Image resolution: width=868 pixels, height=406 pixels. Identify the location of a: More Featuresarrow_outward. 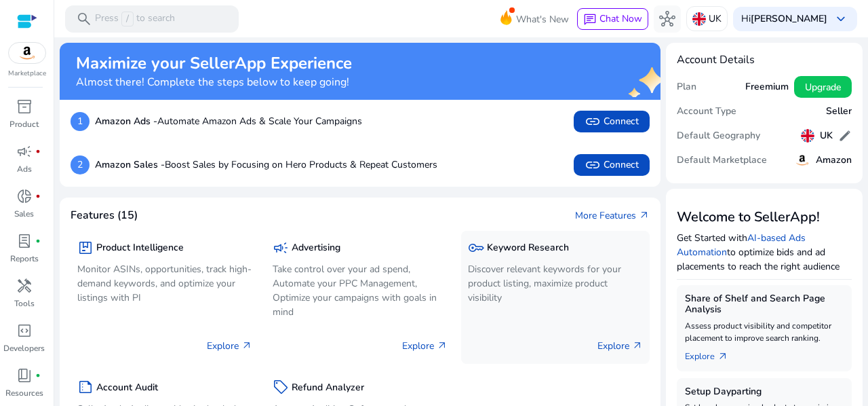
(613, 215).